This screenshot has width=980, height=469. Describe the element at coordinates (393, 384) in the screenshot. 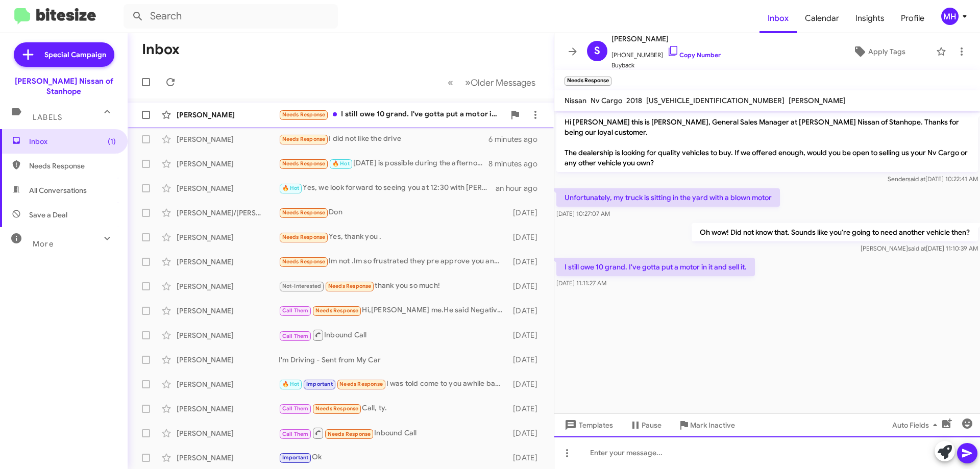

I see `div: I was told come to you awhile back. Which I did via appointment given to me by your So-called tea...` at that location.